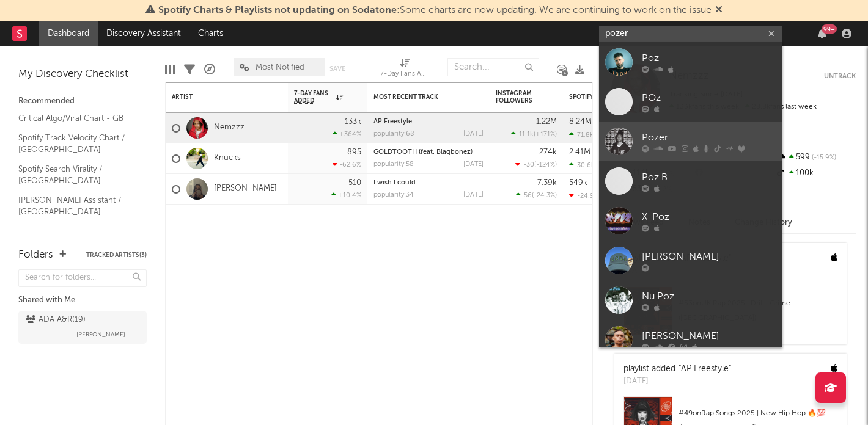 The width and height of the screenshot is (868, 425). I want to click on a: Pozer, so click(690, 141).